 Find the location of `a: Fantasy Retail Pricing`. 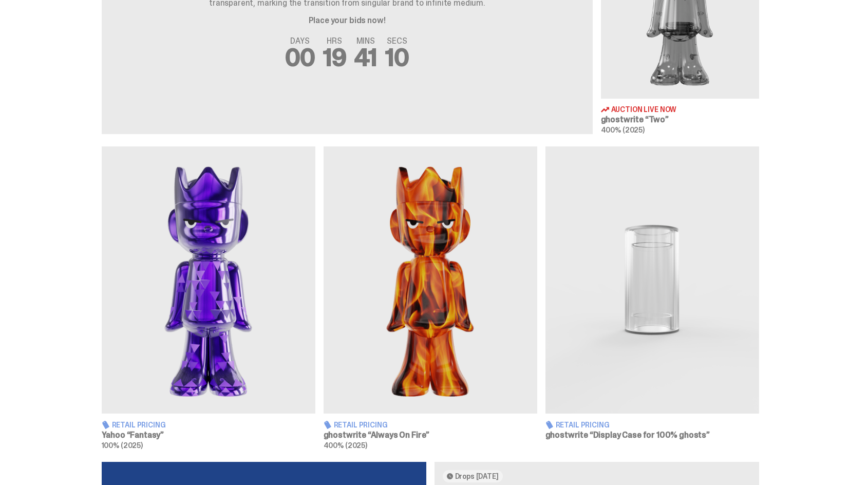

a: Fantasy Retail Pricing is located at coordinates (208, 297).